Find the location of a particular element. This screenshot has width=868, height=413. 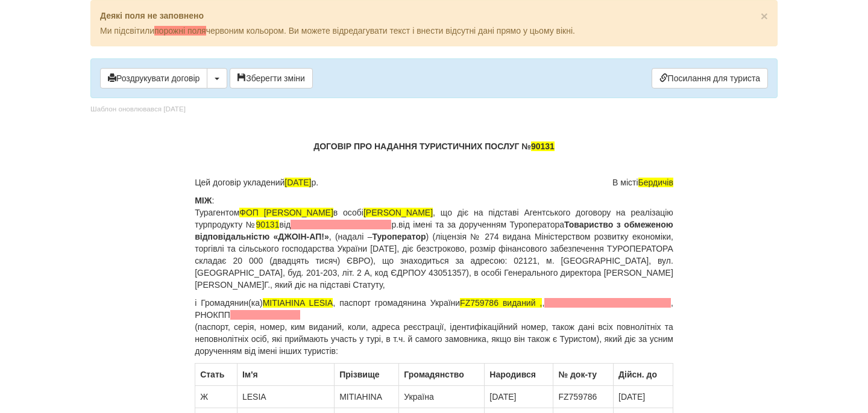

b: МІЖ is located at coordinates (203, 201).